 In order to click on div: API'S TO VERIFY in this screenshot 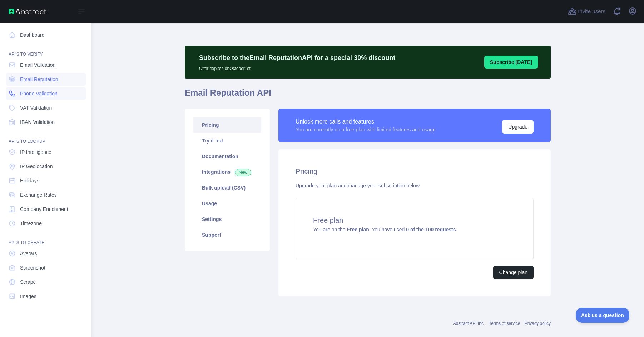, I will do `click(46, 50)`.